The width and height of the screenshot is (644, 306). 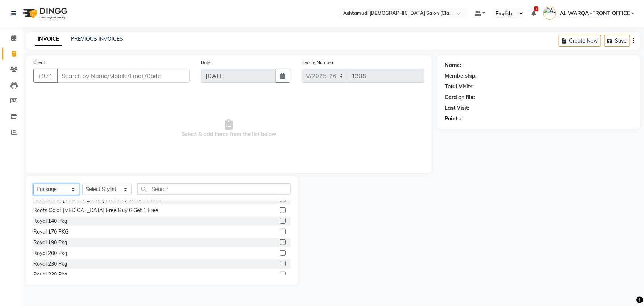 What do you see at coordinates (50, 274) in the screenshot?
I see `div: Royal 239 Pkg` at bounding box center [50, 274].